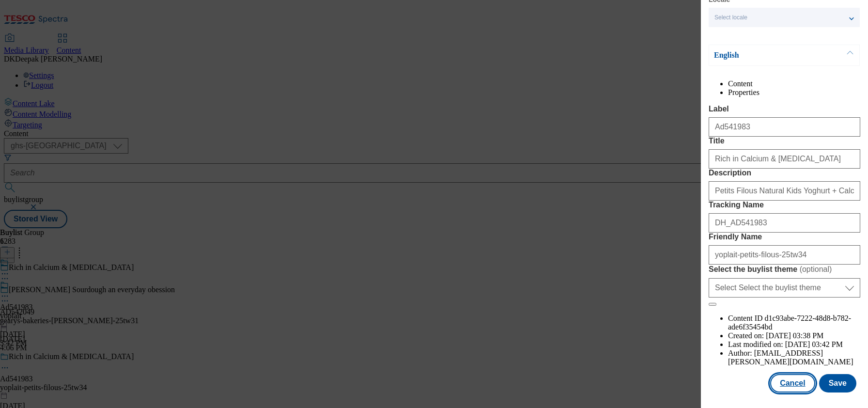 Image resolution: width=868 pixels, height=408 pixels. Describe the element at coordinates (784, 127) in the screenshot. I see `input: Enter Label` at that location.